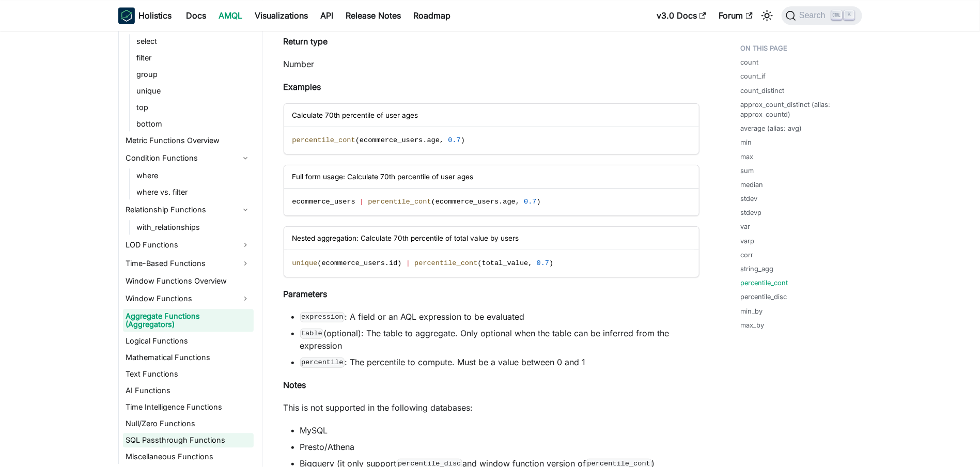 The image size is (980, 467). What do you see at coordinates (322, 363) in the screenshot?
I see `code: percentile` at bounding box center [322, 363].